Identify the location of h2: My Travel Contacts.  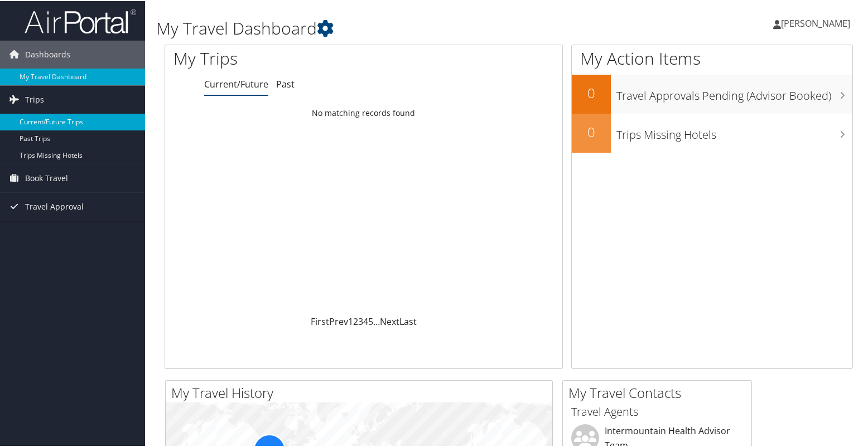
(659, 392).